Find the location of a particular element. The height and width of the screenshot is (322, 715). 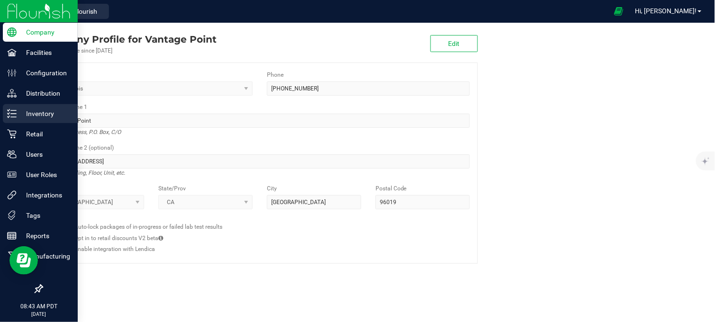

p: Manufacturing is located at coordinates (45, 257).